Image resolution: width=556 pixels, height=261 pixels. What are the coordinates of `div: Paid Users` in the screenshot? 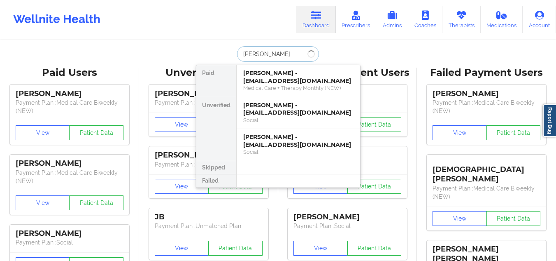 It's located at (70, 72).